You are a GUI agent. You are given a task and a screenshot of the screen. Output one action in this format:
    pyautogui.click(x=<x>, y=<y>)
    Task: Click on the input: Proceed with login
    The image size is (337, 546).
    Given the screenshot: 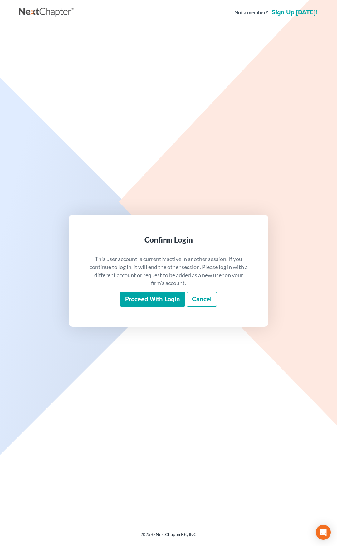 What is the action you would take?
    pyautogui.click(x=152, y=299)
    